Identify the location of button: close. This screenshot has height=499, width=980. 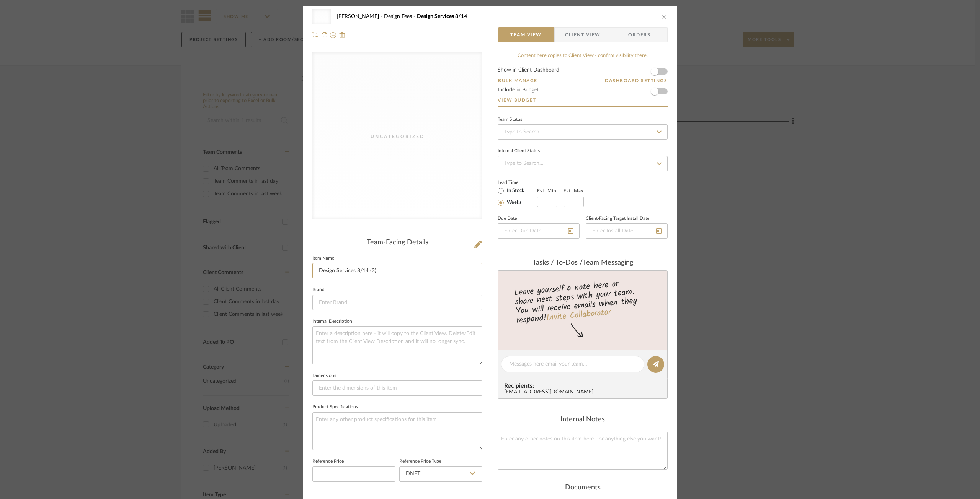
(664, 16).